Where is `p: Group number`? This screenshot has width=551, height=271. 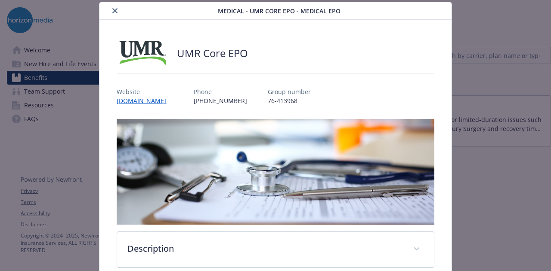
p: Group number is located at coordinates (289, 92).